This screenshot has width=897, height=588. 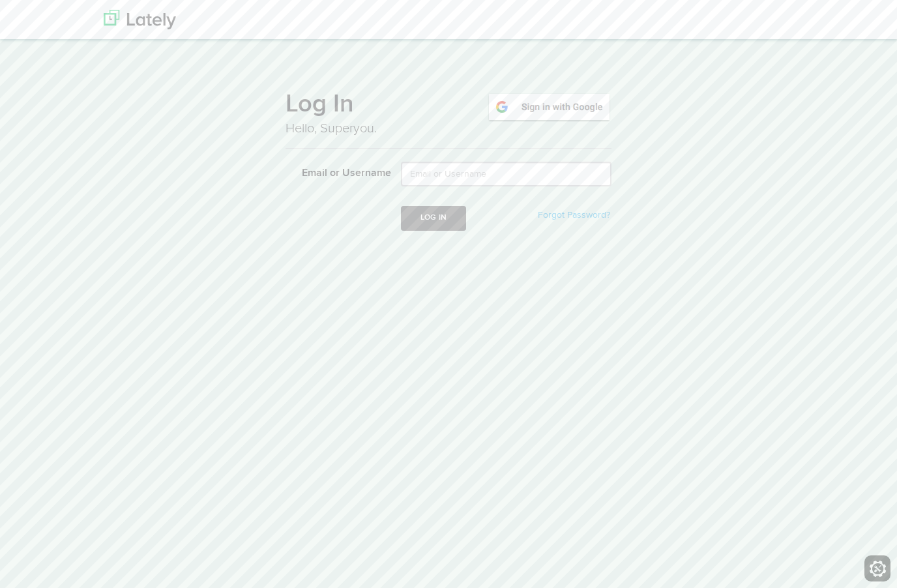 What do you see at coordinates (505, 174) in the screenshot?
I see `input: Email or Username` at bounding box center [505, 174].